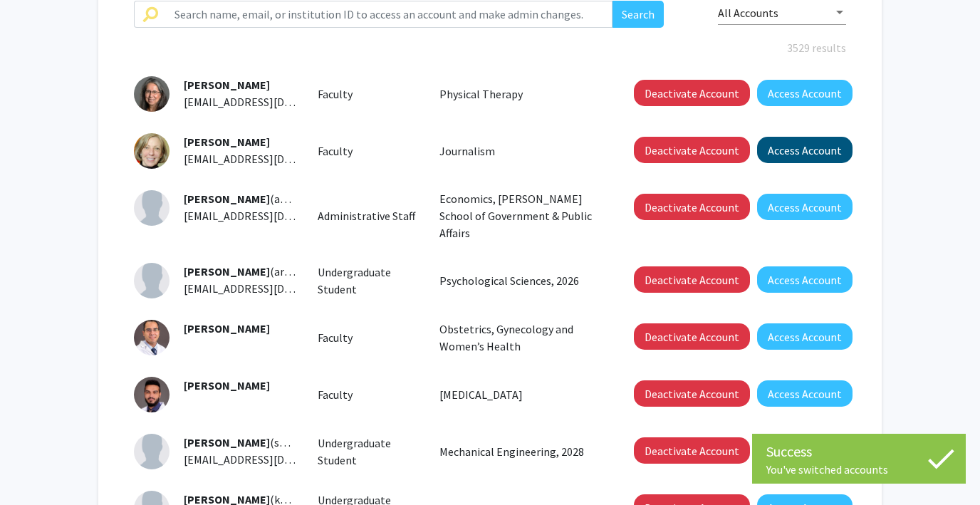  Describe the element at coordinates (245, 442) in the screenshot. I see `span: (sancg)` at that location.